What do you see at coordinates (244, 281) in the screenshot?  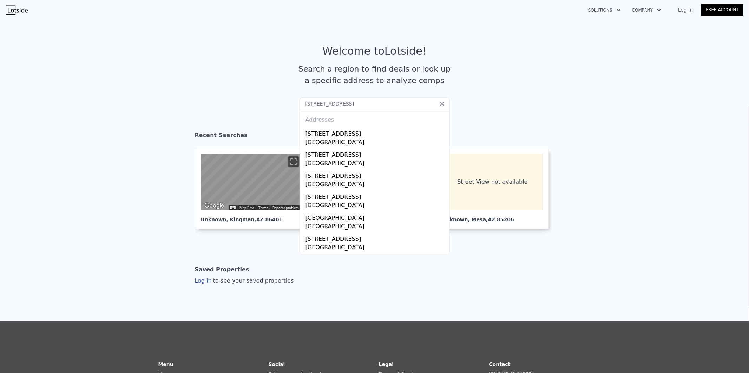 I see `div: Log in` at bounding box center [244, 281].